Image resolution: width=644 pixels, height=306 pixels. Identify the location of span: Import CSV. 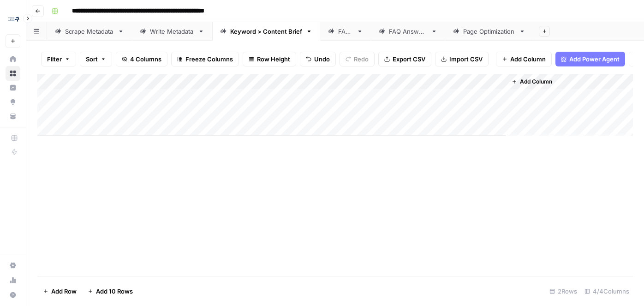
(466, 59).